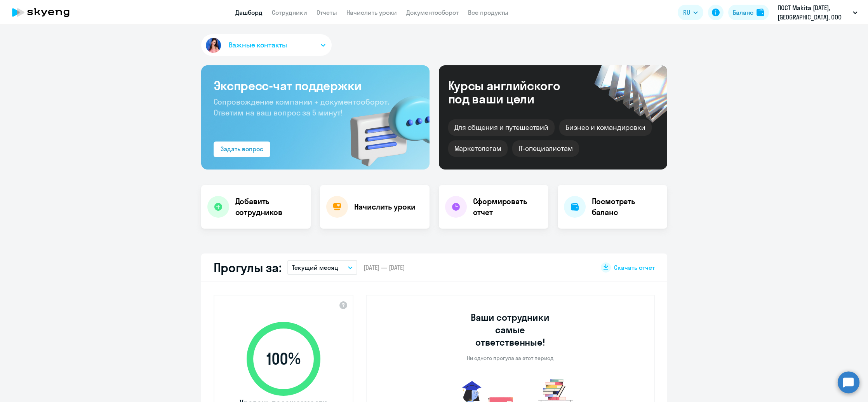  Describe the element at coordinates (316, 86) in the screenshot. I see `h3: Экспресс-чат поддержки` at that location.